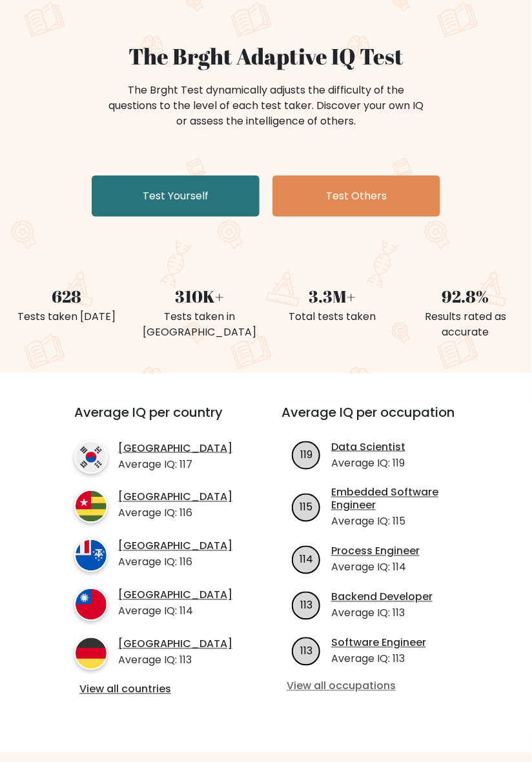 The height and width of the screenshot is (762, 532). Describe the element at coordinates (356, 196) in the screenshot. I see `a: Test Others` at that location.